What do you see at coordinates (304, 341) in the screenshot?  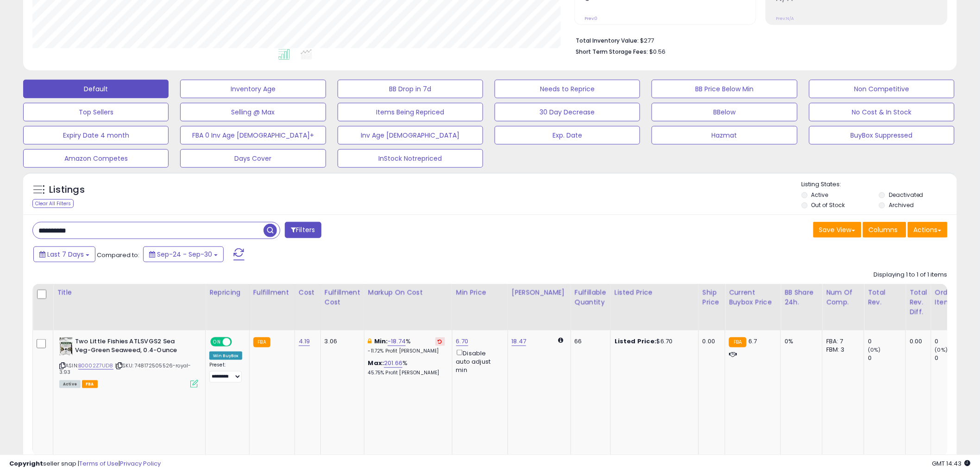 I see `a: 4.19` at bounding box center [304, 341].